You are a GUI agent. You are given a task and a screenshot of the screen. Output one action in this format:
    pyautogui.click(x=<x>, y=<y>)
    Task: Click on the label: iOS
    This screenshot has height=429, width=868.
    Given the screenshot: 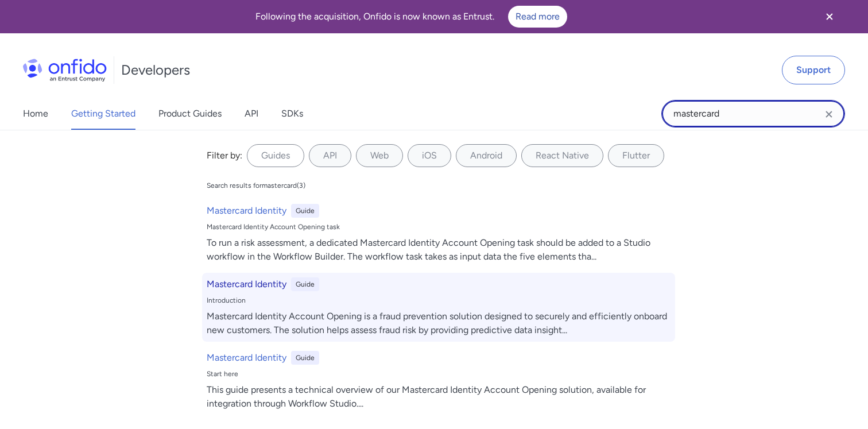 What is the action you would take?
    pyautogui.click(x=430, y=155)
    